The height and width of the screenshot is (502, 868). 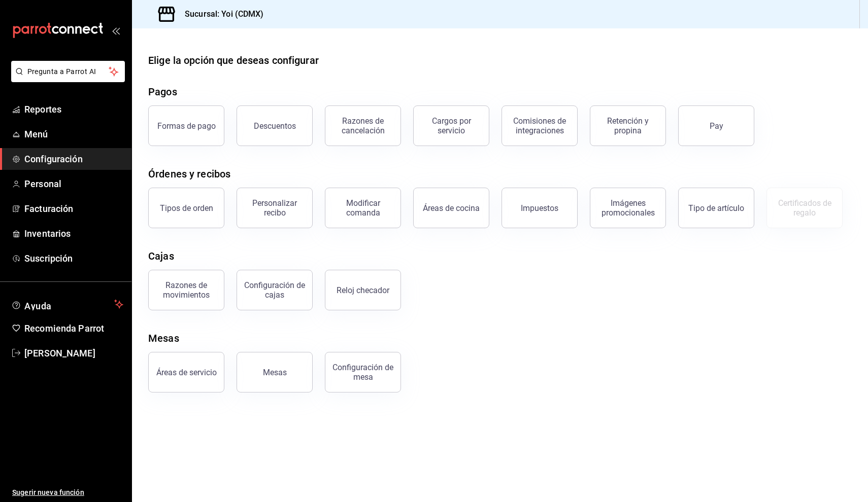 I want to click on div: Reloj checador, so click(x=363, y=290).